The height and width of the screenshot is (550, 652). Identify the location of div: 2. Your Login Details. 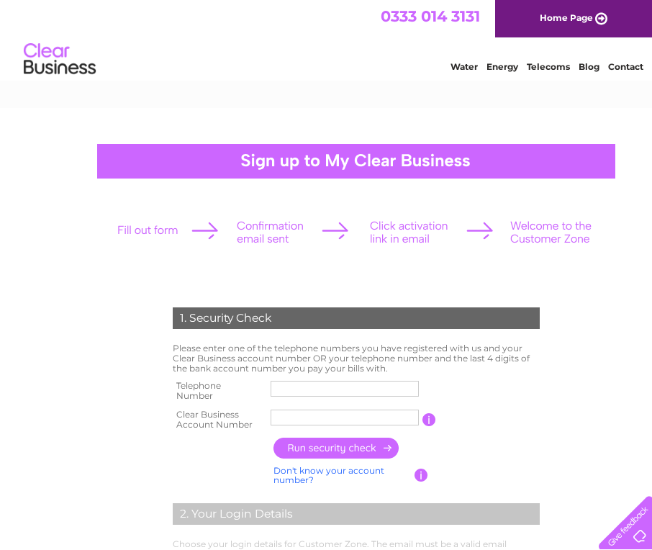
(356, 514).